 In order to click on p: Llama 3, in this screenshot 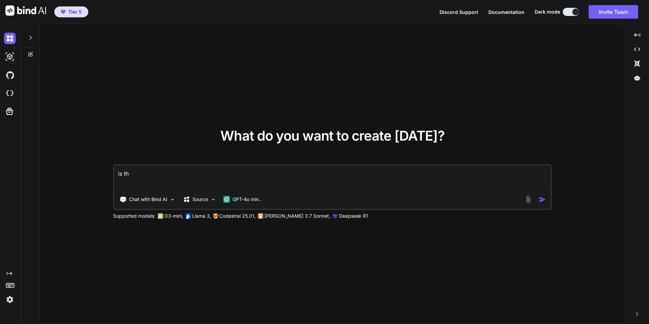, I will do `click(202, 216)`.